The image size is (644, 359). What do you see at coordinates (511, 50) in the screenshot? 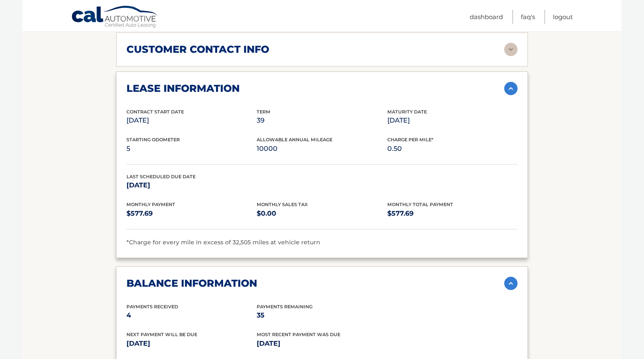
I see `img: accordion-rest.svg` at bounding box center [511, 50].